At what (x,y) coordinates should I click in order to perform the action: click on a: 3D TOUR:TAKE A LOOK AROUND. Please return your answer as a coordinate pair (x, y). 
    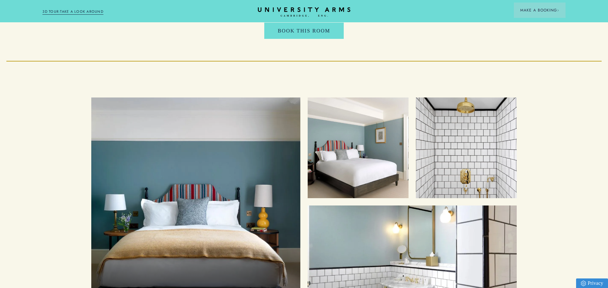
    Looking at the image, I should click on (73, 12).